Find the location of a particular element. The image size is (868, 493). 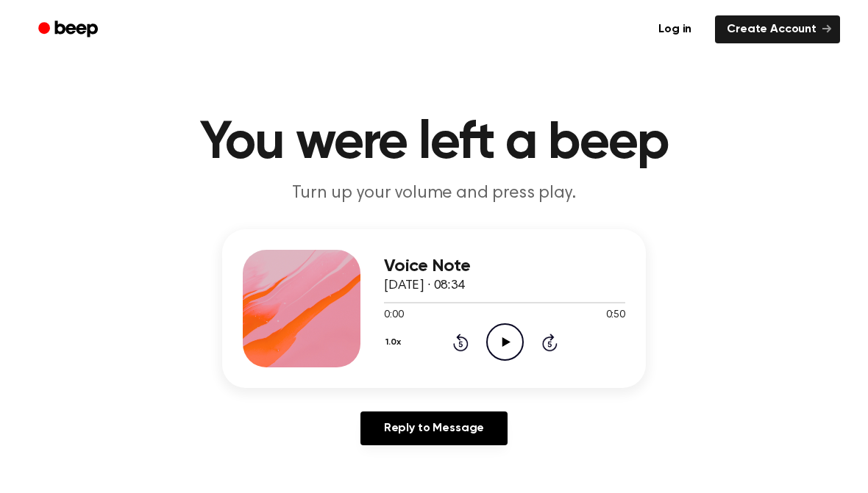

a: Reply to Message is located at coordinates (434, 429).